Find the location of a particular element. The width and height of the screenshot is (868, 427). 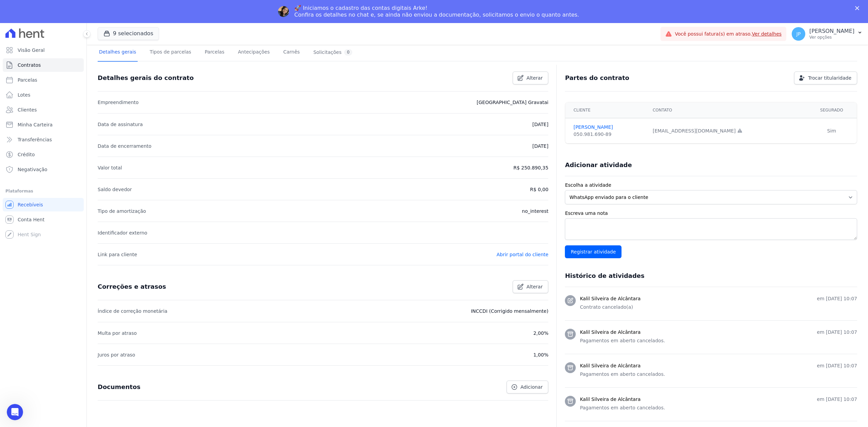

a: Trocar titularidade is located at coordinates (826, 78).